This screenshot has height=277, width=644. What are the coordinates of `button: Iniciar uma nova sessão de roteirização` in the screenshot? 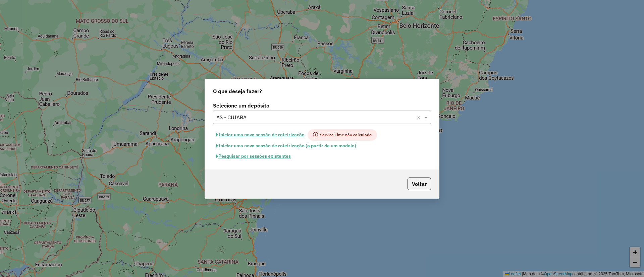 It's located at (260, 135).